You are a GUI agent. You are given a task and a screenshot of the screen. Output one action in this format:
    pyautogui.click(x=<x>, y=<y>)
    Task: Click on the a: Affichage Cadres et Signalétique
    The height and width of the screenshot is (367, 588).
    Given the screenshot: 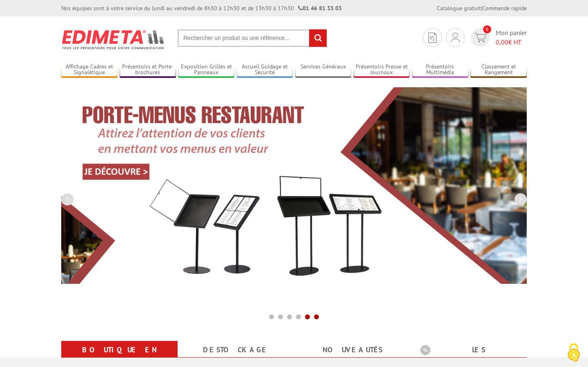 What is the action you would take?
    pyautogui.click(x=89, y=70)
    